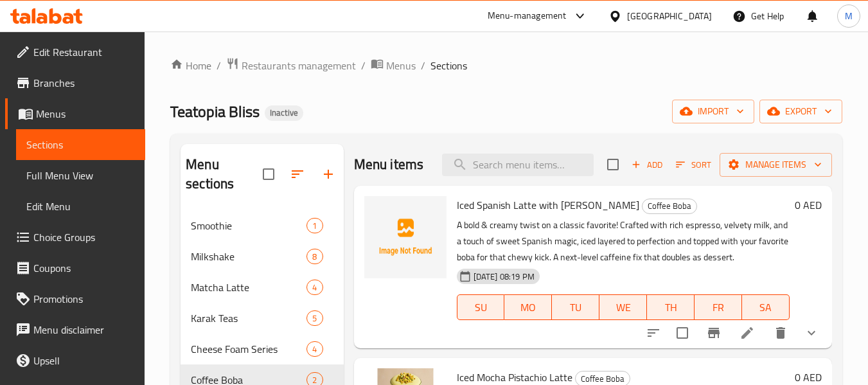  What do you see at coordinates (261, 287) in the screenshot?
I see `div: Matcha Latte4` at bounding box center [261, 287].